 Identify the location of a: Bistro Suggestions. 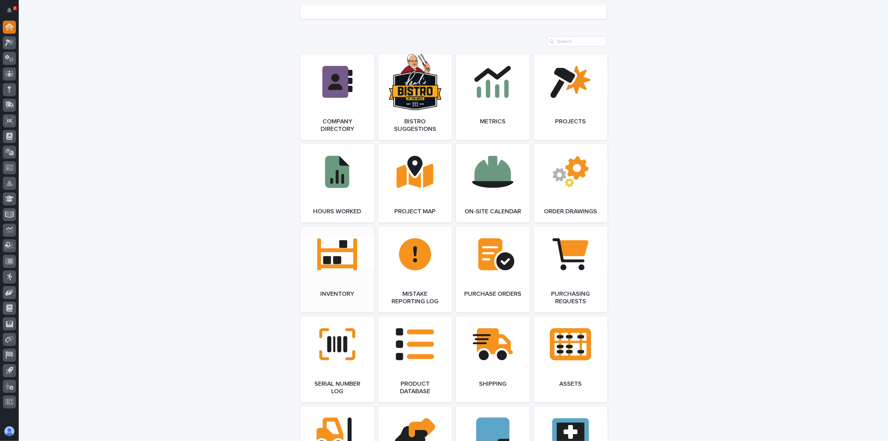
(415, 97).